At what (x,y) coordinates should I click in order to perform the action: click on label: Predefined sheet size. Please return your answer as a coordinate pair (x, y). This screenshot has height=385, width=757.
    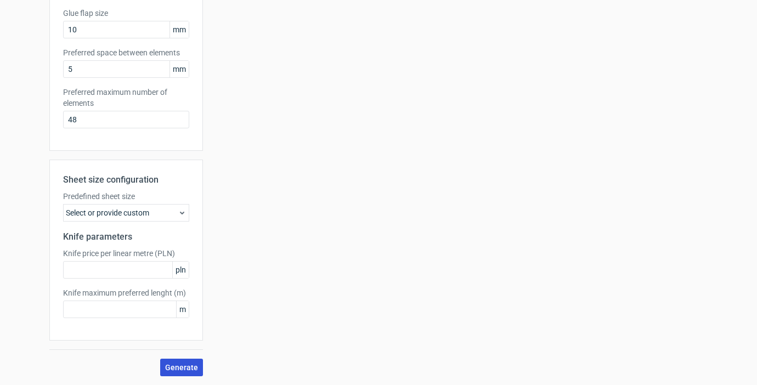
    Looking at the image, I should click on (126, 196).